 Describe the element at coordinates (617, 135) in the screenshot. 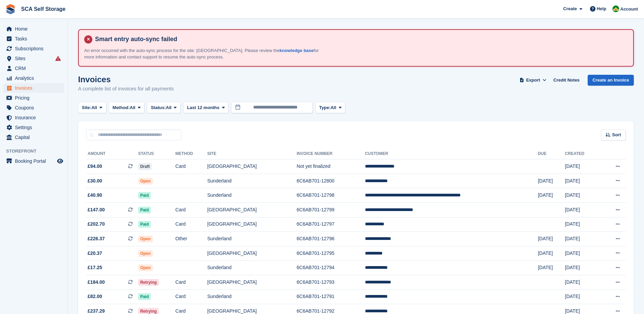

I see `span: Sort` at that location.